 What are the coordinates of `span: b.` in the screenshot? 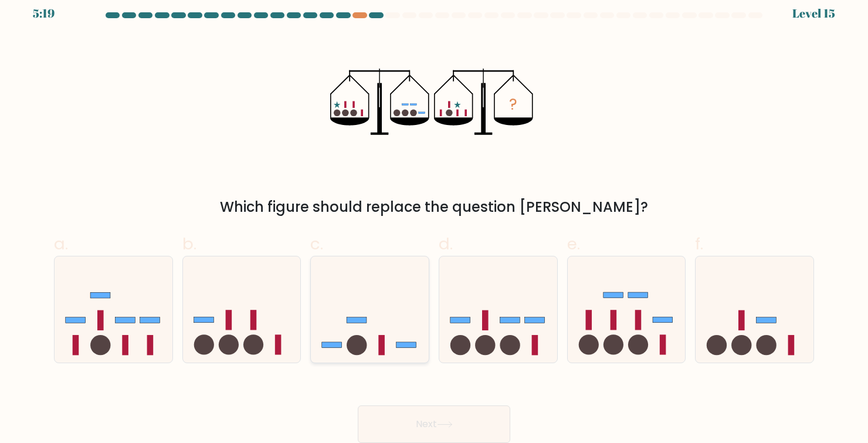 It's located at (190, 244).